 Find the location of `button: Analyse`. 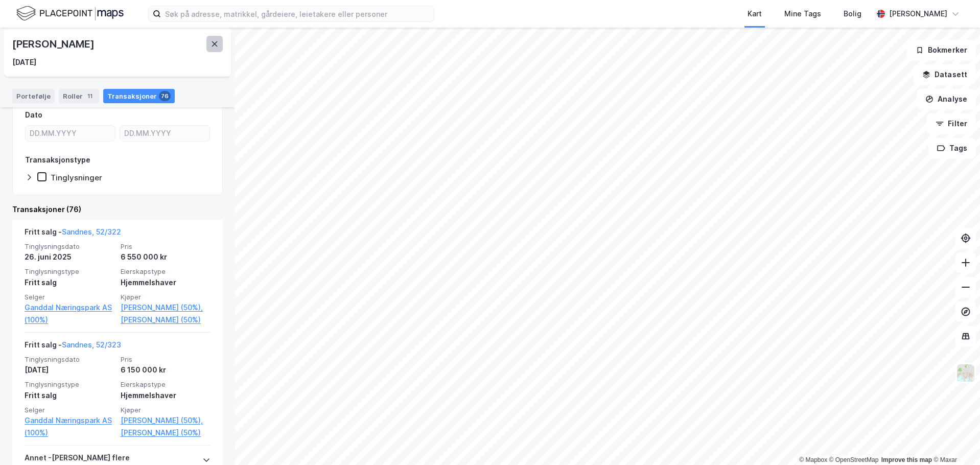

button: Analyse is located at coordinates (946, 99).